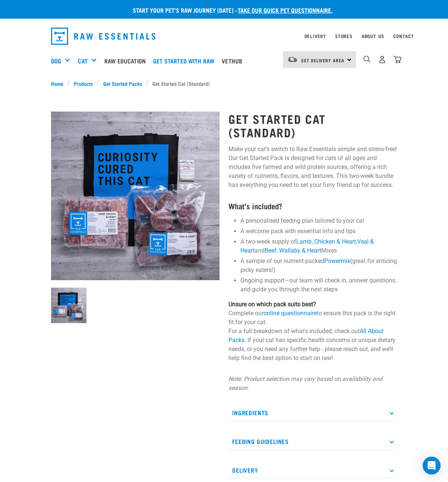 This screenshot has height=482, width=448. I want to click on img: home-icon@2x.png, so click(397, 59).